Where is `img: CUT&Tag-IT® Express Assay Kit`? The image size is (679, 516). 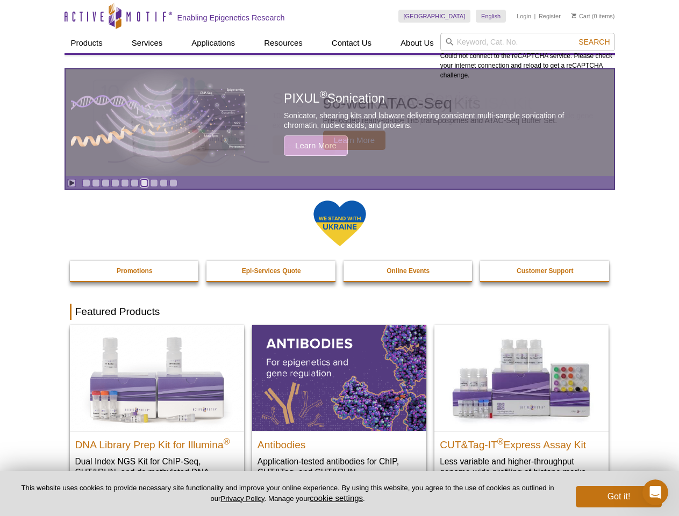
img: CUT&Tag-IT® Express Assay Kit is located at coordinates (522, 378).